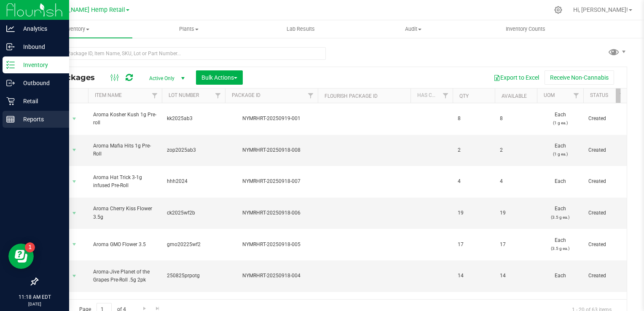 Image resolution: width=644 pixels, height=311 pixels. What do you see at coordinates (219, 77) in the screenshot?
I see `span: Bulk Actions` at bounding box center [219, 77].